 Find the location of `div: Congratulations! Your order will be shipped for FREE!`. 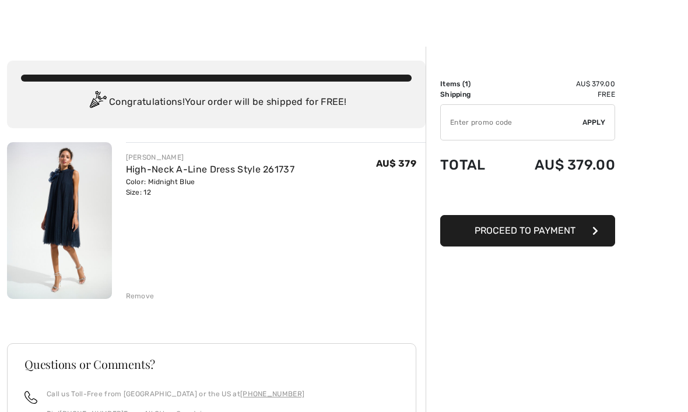

div: Congratulations! Your order will be shipped for FREE! is located at coordinates (216, 103).